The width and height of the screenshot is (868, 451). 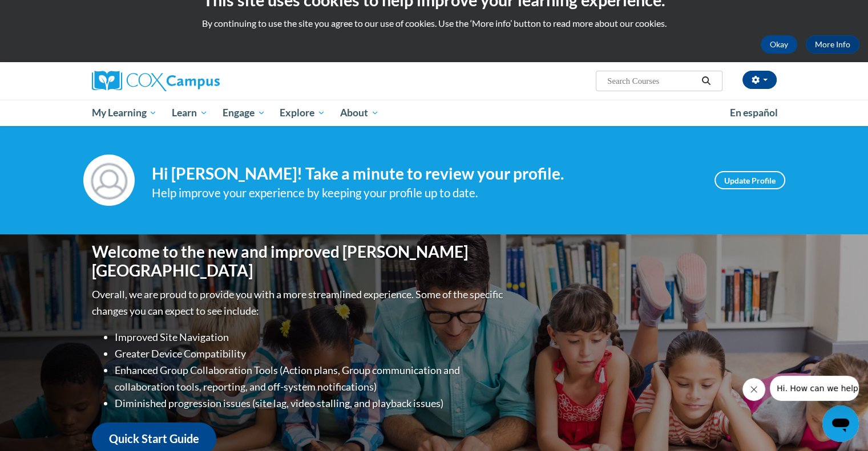 I want to click on span: My Learning, so click(x=124, y=113).